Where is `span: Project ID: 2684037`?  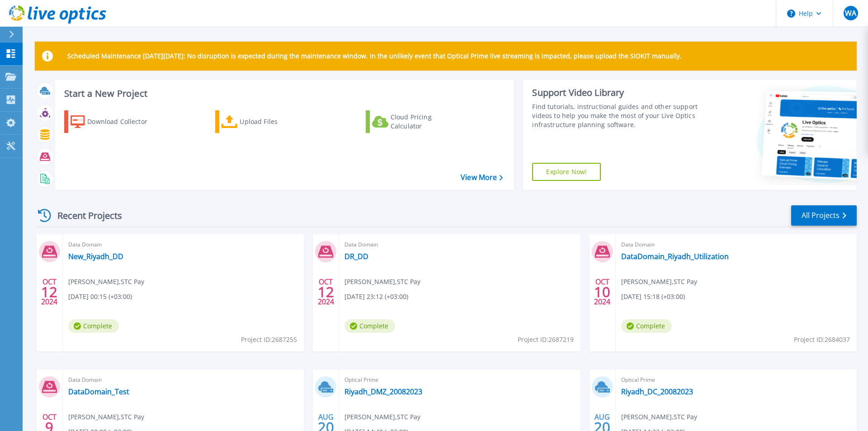
span: Project ID: 2684037 is located at coordinates (822, 340).